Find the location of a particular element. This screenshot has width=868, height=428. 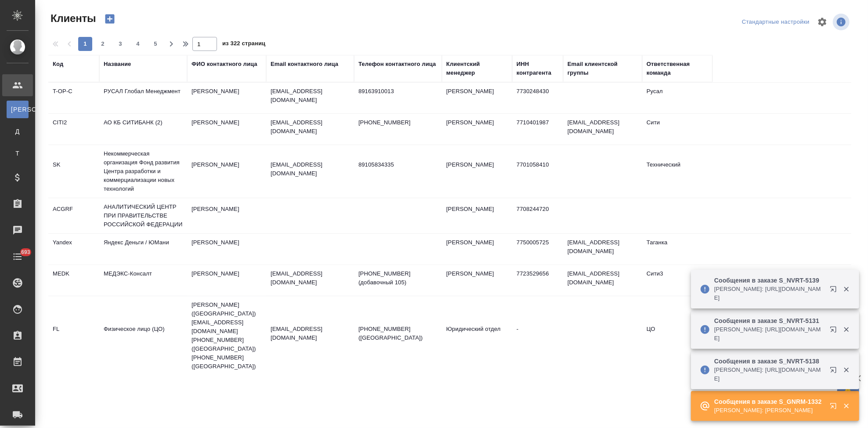

p: 89163910013 is located at coordinates (398, 92).